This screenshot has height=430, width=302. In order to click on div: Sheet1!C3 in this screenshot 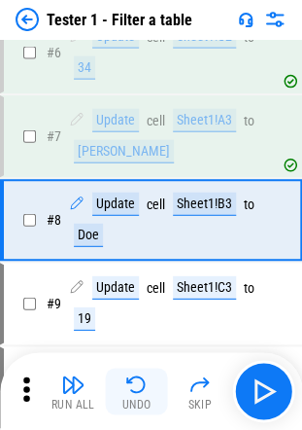, I will do `click(204, 288)`.